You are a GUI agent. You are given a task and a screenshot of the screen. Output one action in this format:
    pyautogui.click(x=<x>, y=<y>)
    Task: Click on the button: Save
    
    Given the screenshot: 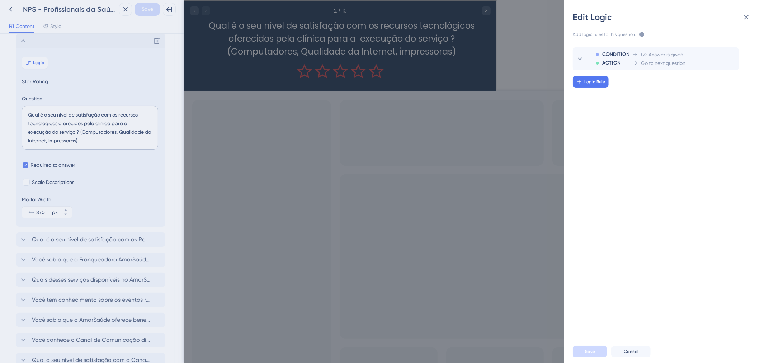 What is the action you would take?
    pyautogui.click(x=590, y=351)
    